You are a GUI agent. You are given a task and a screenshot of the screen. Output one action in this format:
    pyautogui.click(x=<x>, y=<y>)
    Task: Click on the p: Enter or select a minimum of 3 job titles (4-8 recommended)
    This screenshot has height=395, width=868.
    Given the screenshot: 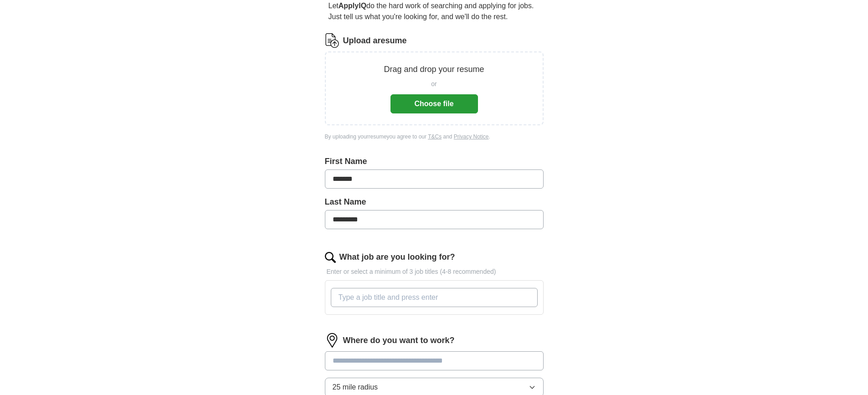 What is the action you would take?
    pyautogui.click(x=434, y=272)
    